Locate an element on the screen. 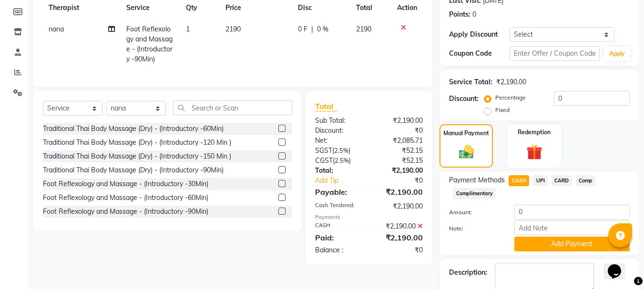 The image size is (644, 289). input: Search or Scan is located at coordinates (233, 108).